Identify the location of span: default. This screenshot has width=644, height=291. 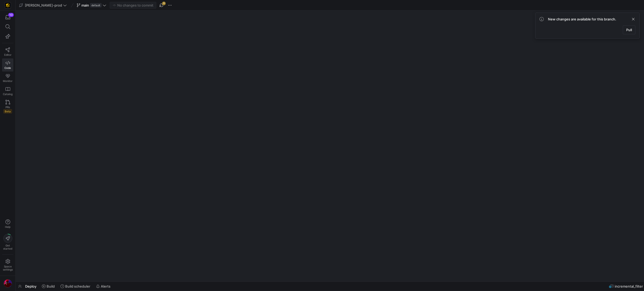
(96, 5).